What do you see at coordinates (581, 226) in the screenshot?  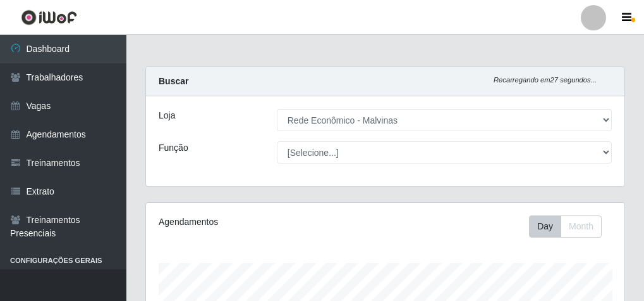 I see `button: Month` at bounding box center [581, 226].